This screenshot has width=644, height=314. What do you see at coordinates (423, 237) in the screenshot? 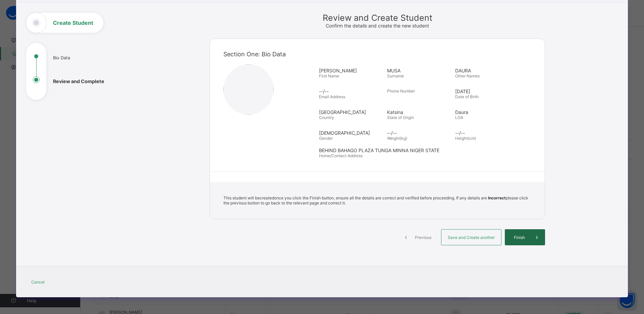
I see `span: Previous` at bounding box center [423, 237].